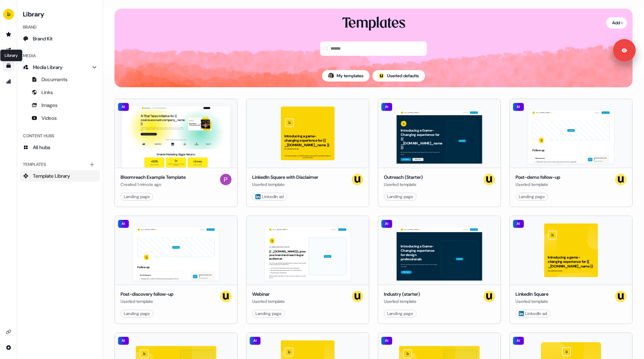  Describe the element at coordinates (225, 180) in the screenshot. I see `img: Peter` at that location.